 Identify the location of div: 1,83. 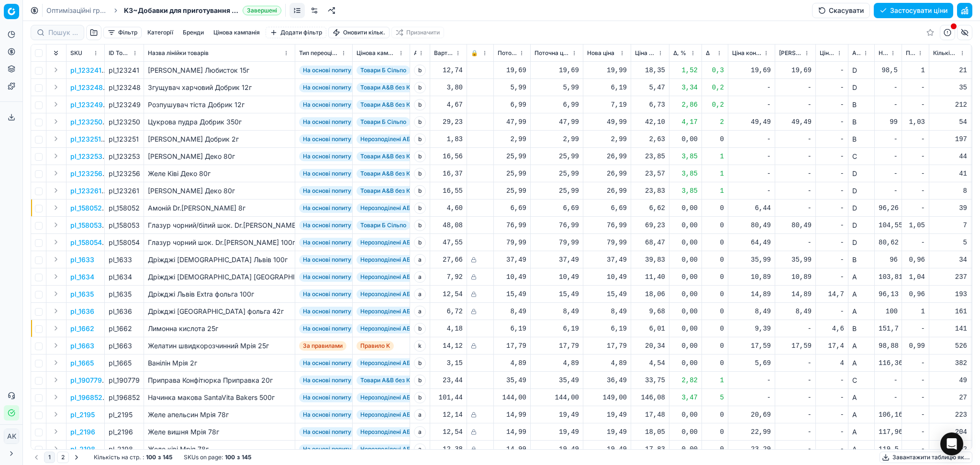
(448, 139).